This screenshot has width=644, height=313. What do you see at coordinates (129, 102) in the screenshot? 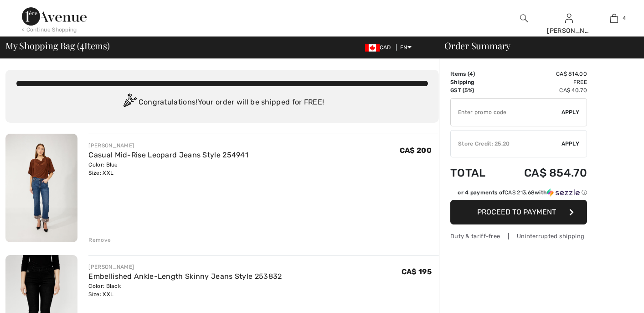
I see `img: Congratulation2.svg` at bounding box center [129, 102].